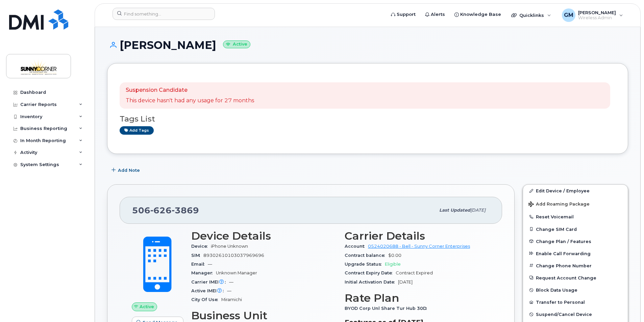 This screenshot has width=644, height=322. I want to click on button: Suspend/Cancel Device, so click(576, 314).